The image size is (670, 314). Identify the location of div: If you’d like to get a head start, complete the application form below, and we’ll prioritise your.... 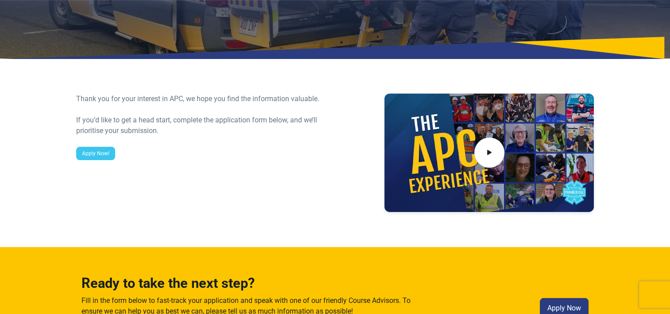
(203, 125).